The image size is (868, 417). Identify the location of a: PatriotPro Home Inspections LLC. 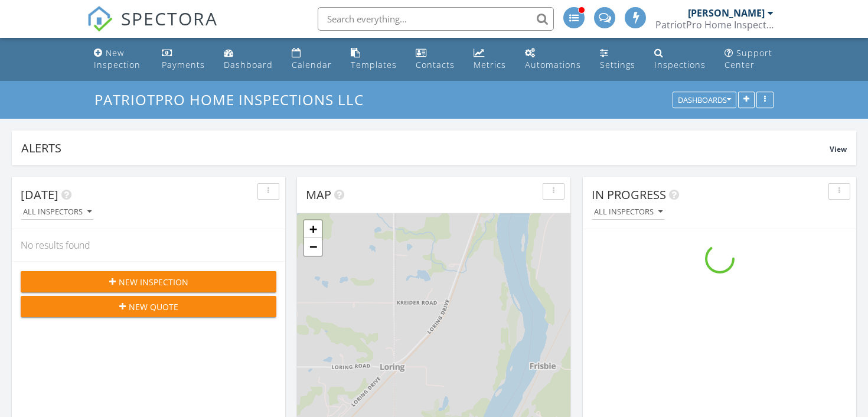
(234, 99).